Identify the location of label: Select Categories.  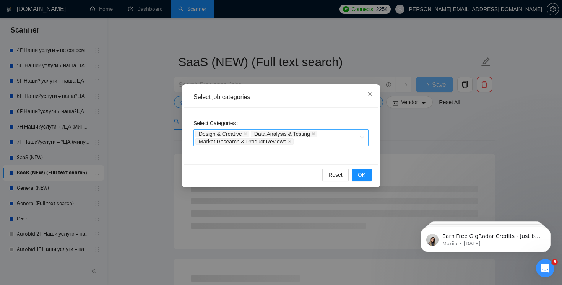
(217, 123).